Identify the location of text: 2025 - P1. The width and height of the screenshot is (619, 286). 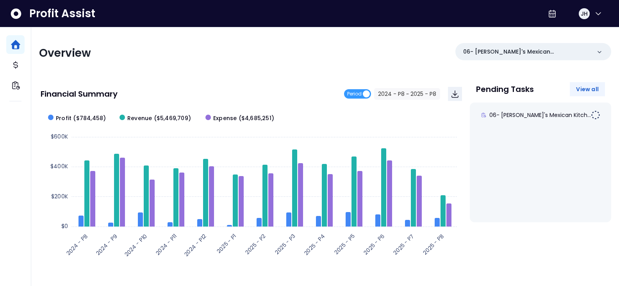
(226, 243).